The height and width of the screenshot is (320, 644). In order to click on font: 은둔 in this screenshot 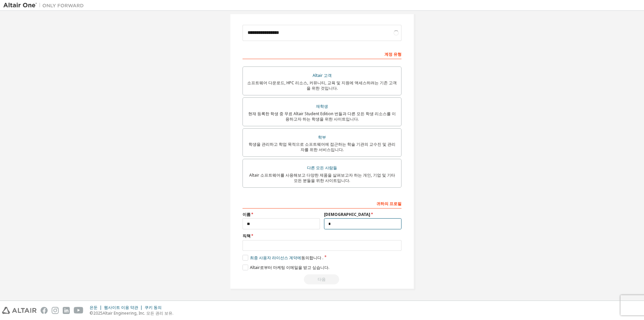, I will do `click(94, 307)`.